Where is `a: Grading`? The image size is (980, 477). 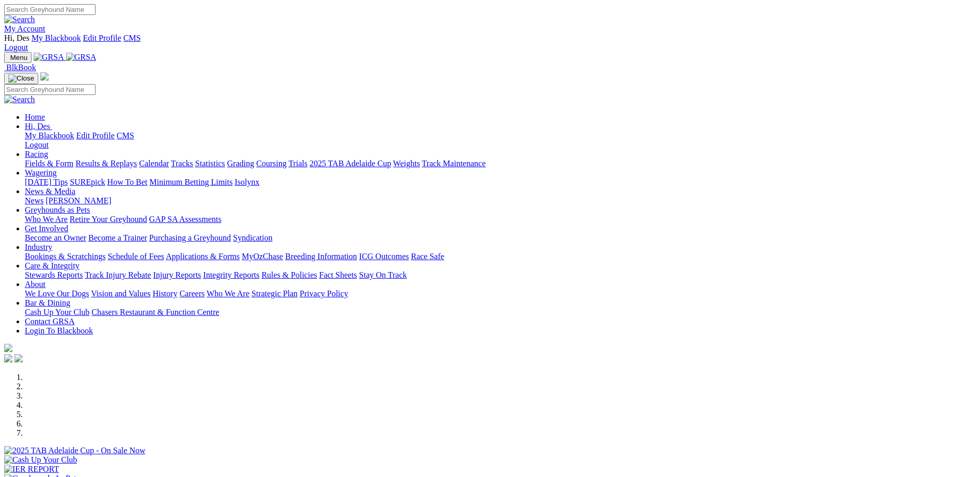
a: Grading is located at coordinates (241, 163).